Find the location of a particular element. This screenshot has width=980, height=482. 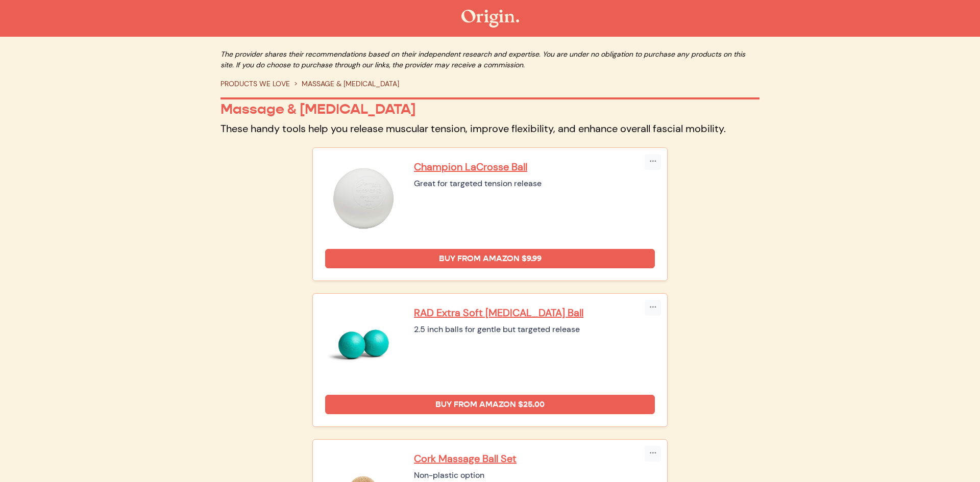

p: Champion LaCrosse Ball is located at coordinates (534, 167).